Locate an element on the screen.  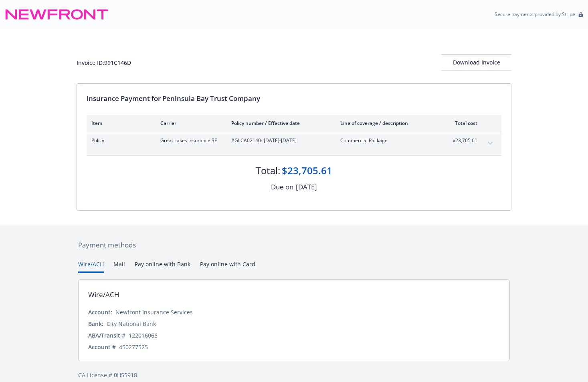
div: Account: is located at coordinates (100, 312).